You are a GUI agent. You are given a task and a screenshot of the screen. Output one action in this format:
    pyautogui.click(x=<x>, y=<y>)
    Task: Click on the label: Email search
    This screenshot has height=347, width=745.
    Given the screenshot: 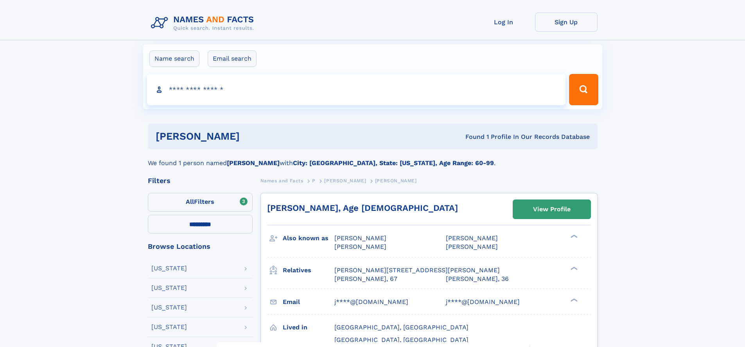 What is the action you would take?
    pyautogui.click(x=232, y=59)
    